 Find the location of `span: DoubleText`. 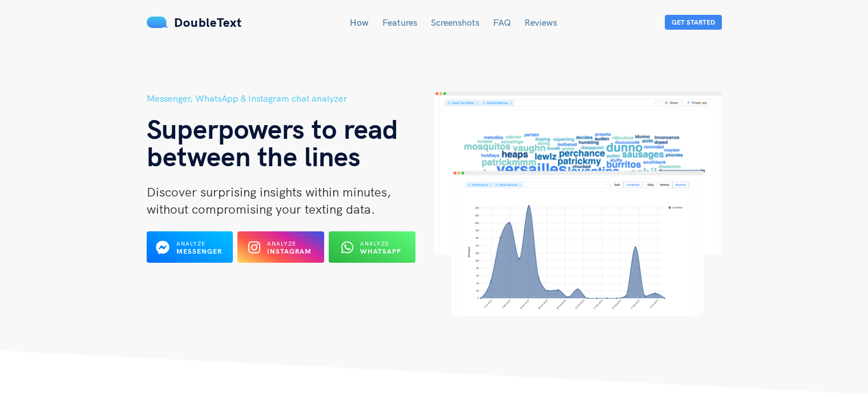

span: DoubleText is located at coordinates (207, 22).